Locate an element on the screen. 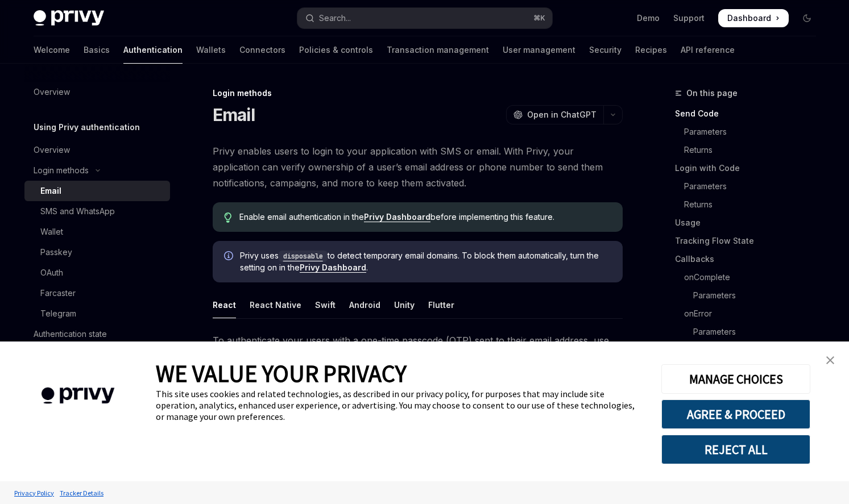  h5: Using Privy authentication is located at coordinates (87, 127).